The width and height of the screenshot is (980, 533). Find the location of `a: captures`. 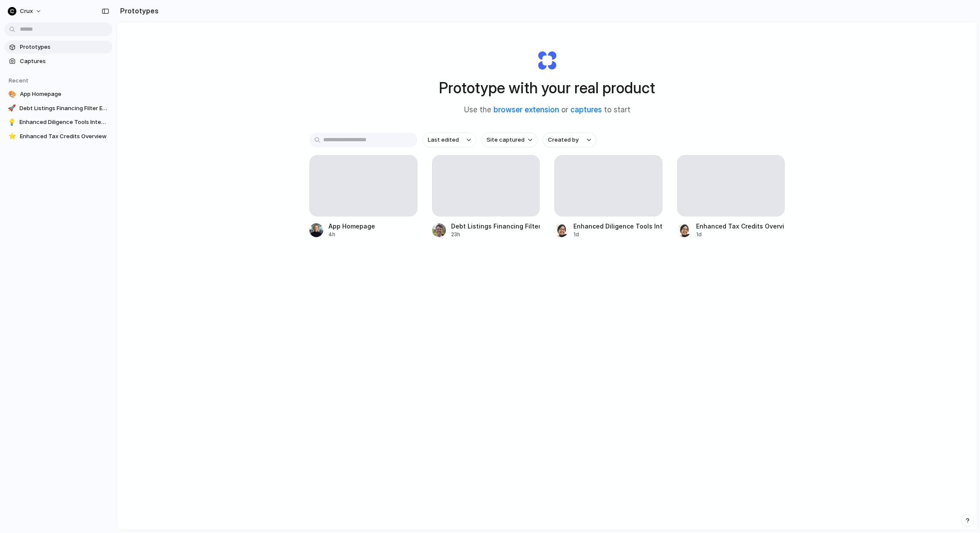

a: captures is located at coordinates (586, 110).